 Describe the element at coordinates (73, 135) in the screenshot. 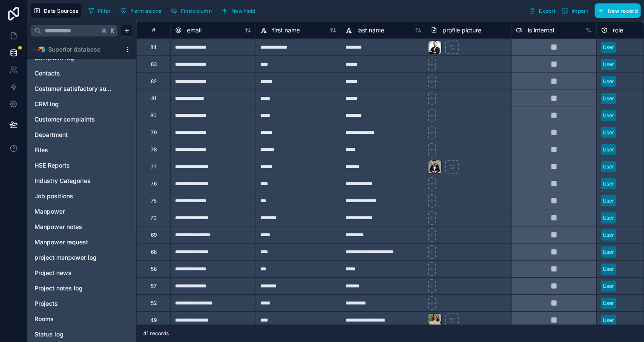

I see `a: Department` at that location.